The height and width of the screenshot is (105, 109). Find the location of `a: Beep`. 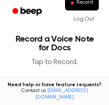

a: Beep is located at coordinates (28, 12).